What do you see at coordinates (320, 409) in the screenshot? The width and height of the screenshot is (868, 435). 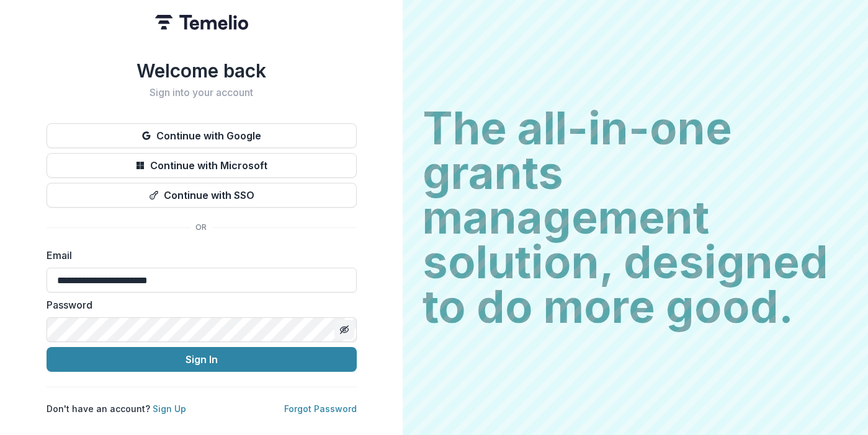 I see `a: Forgot Password` at bounding box center [320, 409].